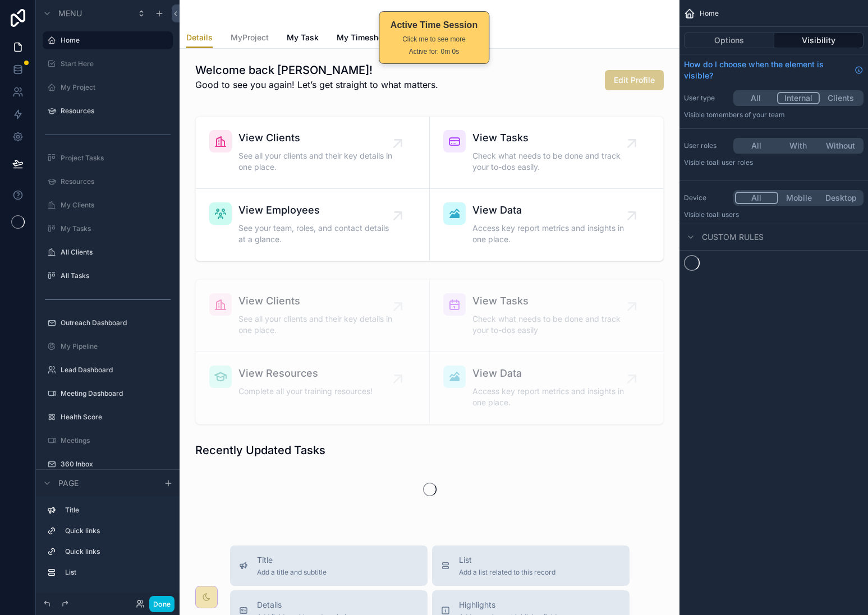  Describe the element at coordinates (799, 198) in the screenshot. I see `button: Mobile` at that location.